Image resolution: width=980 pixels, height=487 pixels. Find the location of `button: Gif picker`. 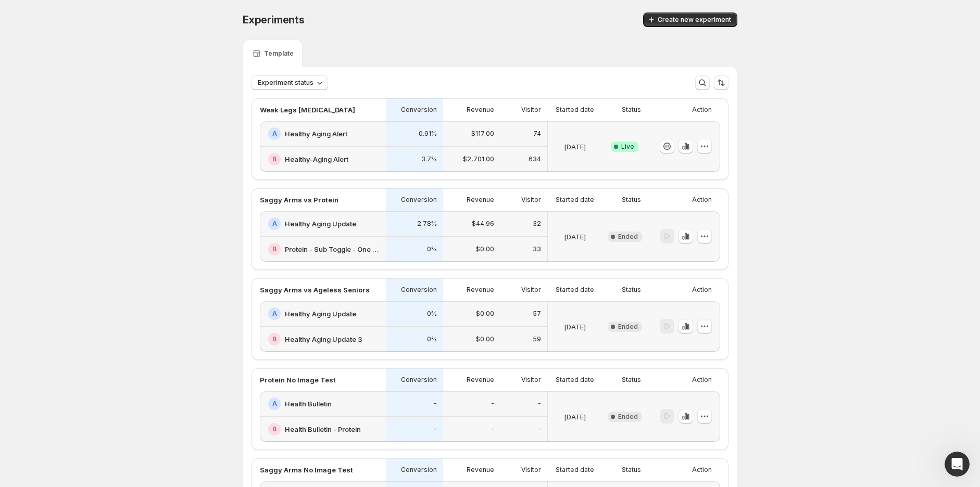

button: Gif picker is located at coordinates (37, 345).